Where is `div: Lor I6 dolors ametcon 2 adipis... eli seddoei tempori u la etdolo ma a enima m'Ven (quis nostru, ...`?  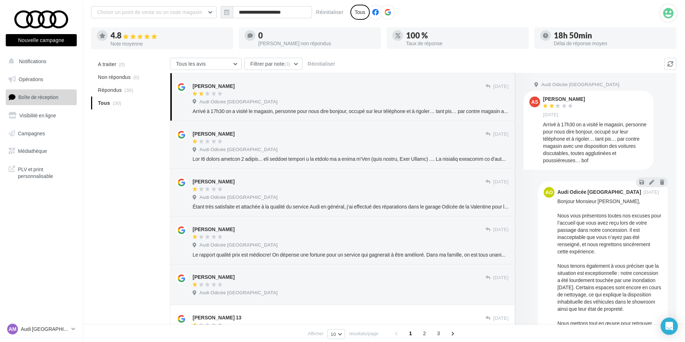
div: Lor I6 dolors ametcon 2 adipis... eli seddoei tempori u la etdolo ma a enima m'Ven (quis nostru, ... is located at coordinates (350, 159).